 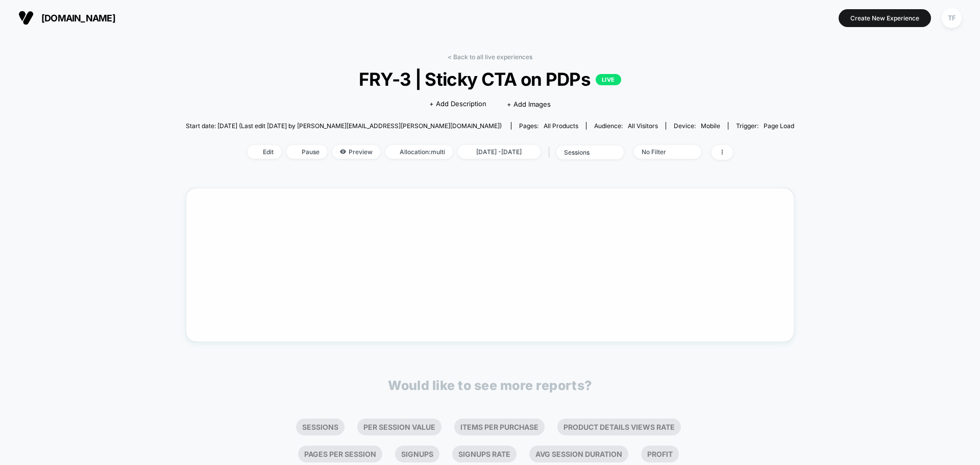 What do you see at coordinates (265, 152) in the screenshot?
I see `span: Edit` at bounding box center [265, 152].